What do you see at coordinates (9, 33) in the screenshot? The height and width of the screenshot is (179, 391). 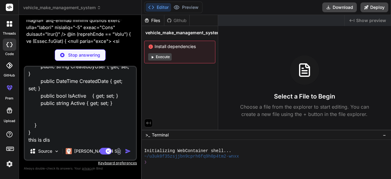 I see `label: threads` at bounding box center [9, 33].